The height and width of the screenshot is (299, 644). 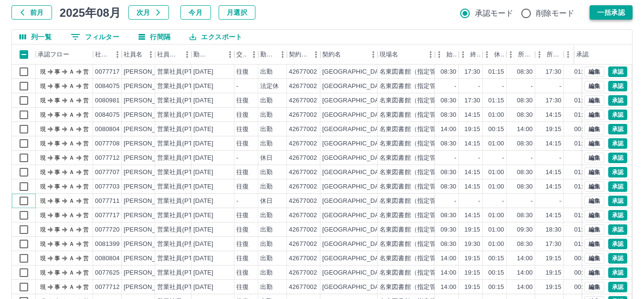 I want to click on div: 契約コード, so click(x=299, y=54).